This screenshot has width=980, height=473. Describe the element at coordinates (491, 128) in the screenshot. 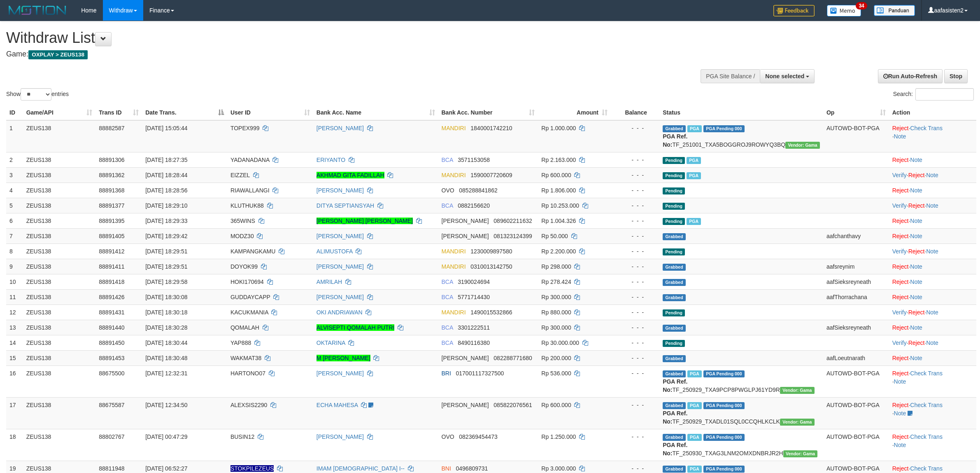

I see `span: Copy 1840001742210 to clipboard` at that location.